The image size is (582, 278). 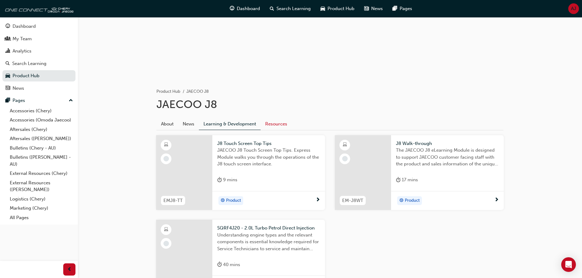 What do you see at coordinates (269, 228) in the screenshot?
I see `span: SQRF4J20 - 2.0L Turbo Petrol Direct Injection` at bounding box center [269, 228].